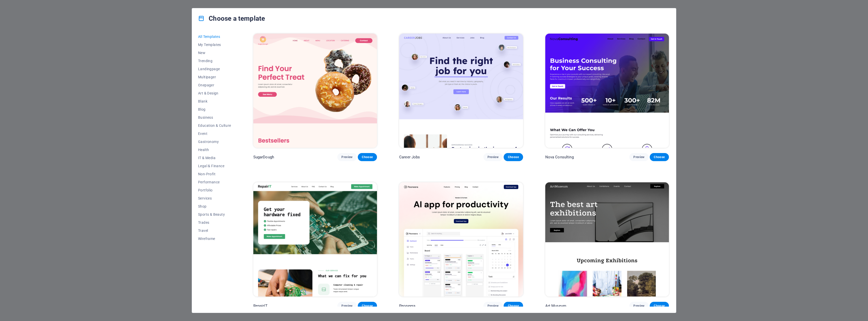 Image resolution: width=868 pixels, height=321 pixels. Describe the element at coordinates (214, 69) in the screenshot. I see `button: Landingpage` at that location.